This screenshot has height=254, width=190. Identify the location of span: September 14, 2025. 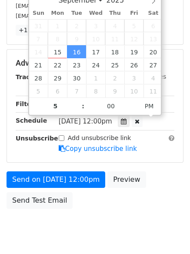
(39, 52).